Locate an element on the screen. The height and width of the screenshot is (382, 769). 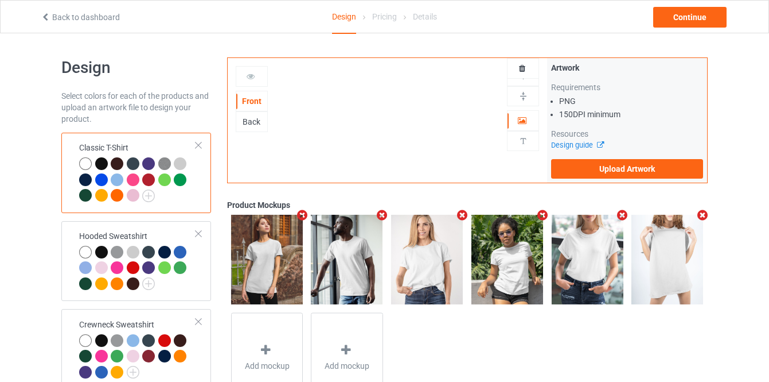
div: Details is located at coordinates (425, 17).